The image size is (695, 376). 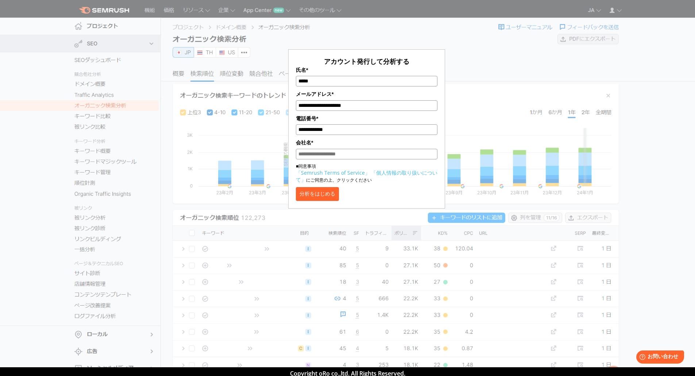 I want to click on a: 「Semrush Terms of Service」, so click(x=333, y=173).